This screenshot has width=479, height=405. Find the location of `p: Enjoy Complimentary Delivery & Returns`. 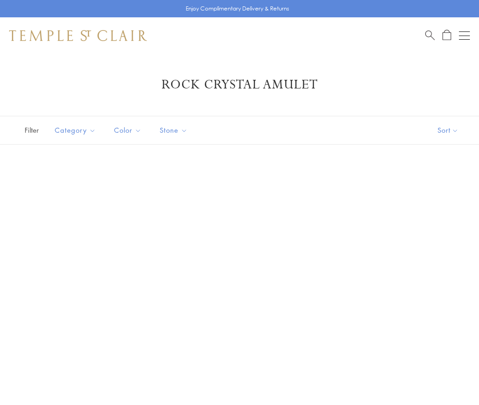

p: Enjoy Complimentary Delivery & Returns is located at coordinates (237, 9).